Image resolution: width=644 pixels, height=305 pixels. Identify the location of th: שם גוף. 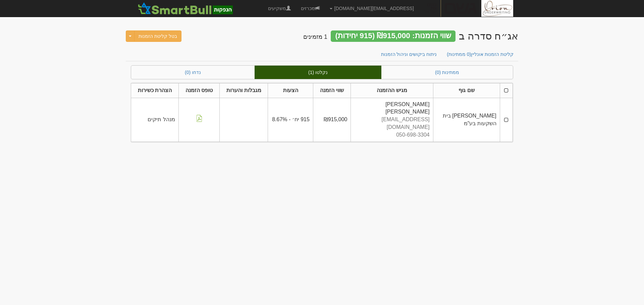
(466, 91).